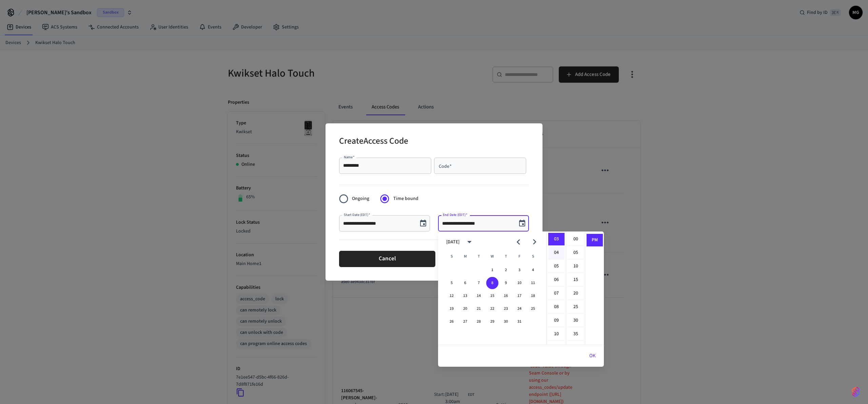 This screenshot has width=868, height=404. I want to click on button: 17, so click(520, 296).